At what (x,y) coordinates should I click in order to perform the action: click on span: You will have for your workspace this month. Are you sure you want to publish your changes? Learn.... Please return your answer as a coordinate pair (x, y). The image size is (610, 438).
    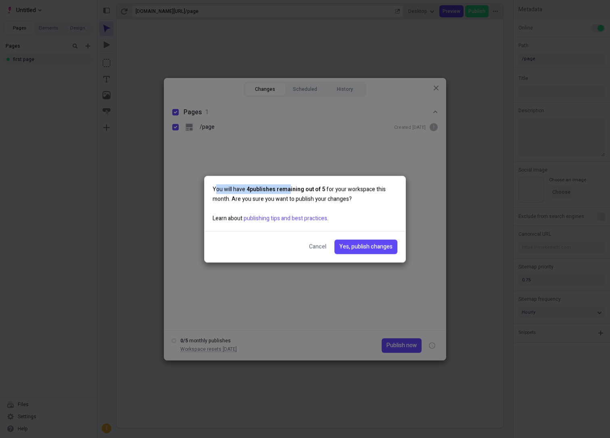
    Looking at the image, I should click on (299, 203).